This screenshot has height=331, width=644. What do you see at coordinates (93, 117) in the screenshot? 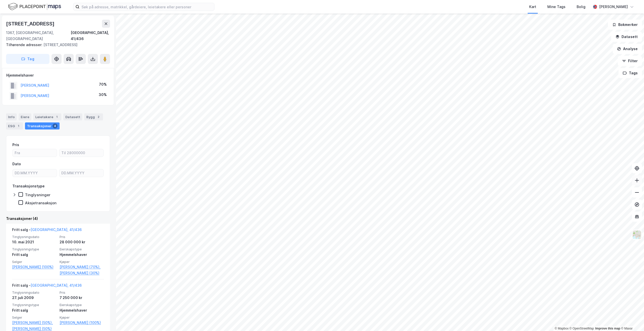
I see `div: Bygg` at bounding box center [93, 117].